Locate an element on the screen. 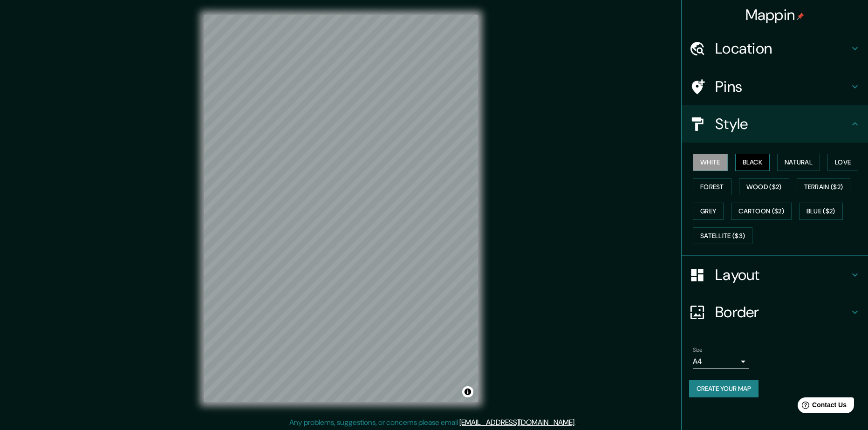 The image size is (868, 430). label: Size is located at coordinates (698, 350).